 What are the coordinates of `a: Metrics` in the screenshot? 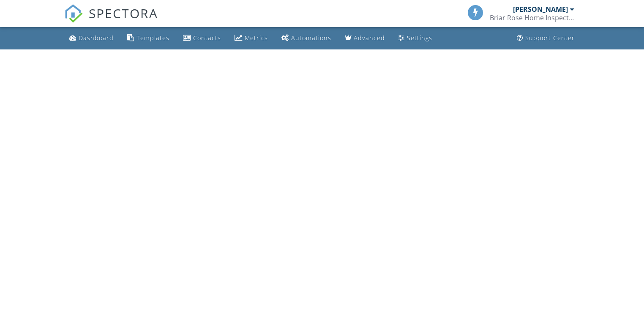 It's located at (251, 38).